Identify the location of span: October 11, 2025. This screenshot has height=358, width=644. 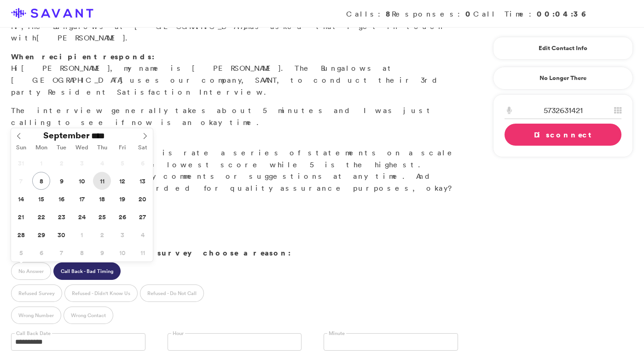
(142, 252).